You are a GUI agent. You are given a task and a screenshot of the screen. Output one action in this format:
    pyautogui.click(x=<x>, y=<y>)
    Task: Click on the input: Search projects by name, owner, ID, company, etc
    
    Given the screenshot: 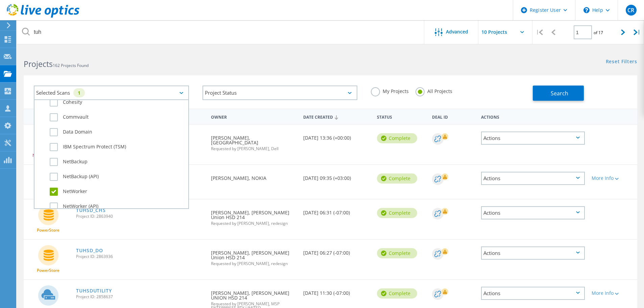 What is the action you would take?
    pyautogui.click(x=221, y=32)
    